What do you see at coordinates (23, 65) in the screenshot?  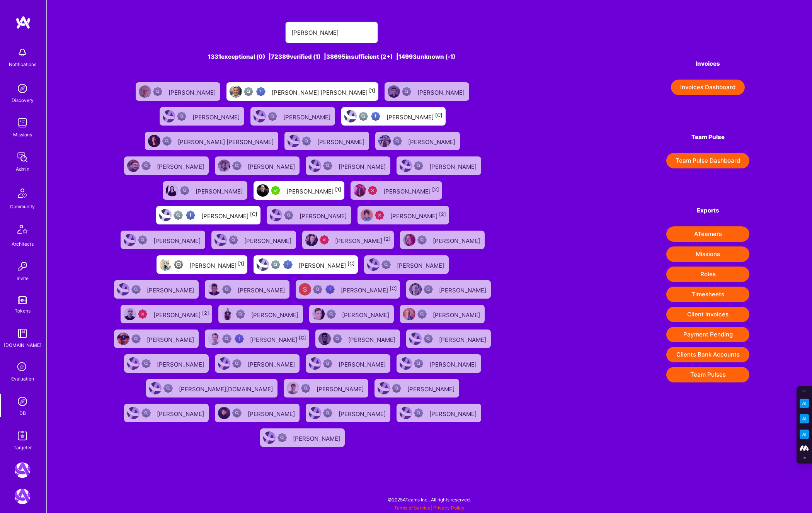 I see `div: Notifications` at bounding box center [23, 65].